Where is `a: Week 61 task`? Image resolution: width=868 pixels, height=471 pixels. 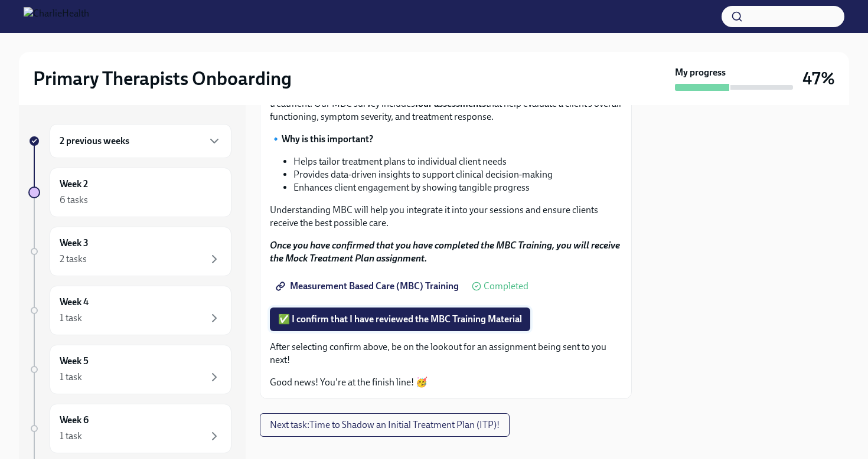 a: Week 61 task is located at coordinates (130, 429).